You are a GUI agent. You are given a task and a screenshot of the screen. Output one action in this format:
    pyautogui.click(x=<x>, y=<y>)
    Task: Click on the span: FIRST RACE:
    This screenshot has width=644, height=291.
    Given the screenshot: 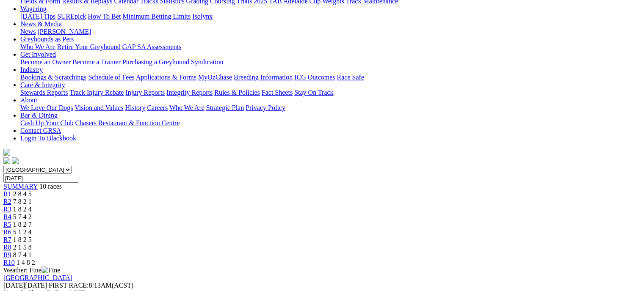 What is the action you would take?
    pyautogui.click(x=69, y=285)
    